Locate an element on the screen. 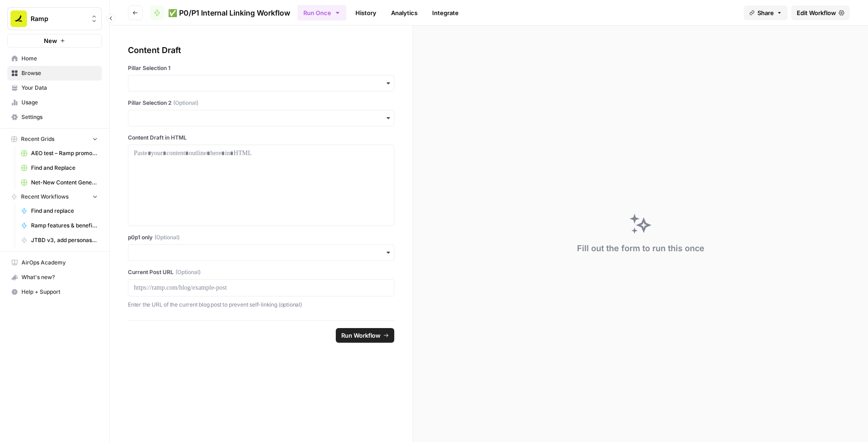  a: Settings is located at coordinates (54, 117).